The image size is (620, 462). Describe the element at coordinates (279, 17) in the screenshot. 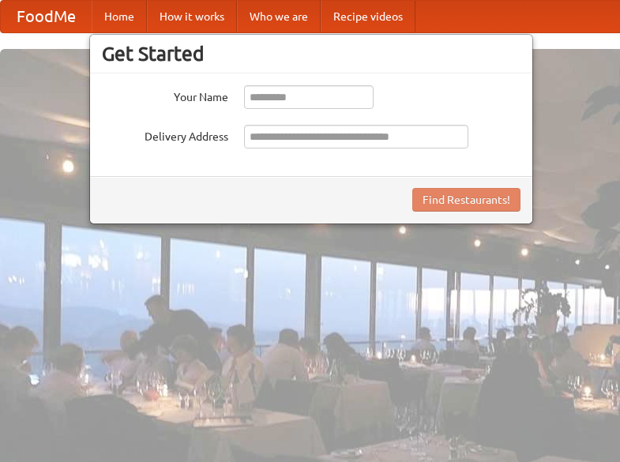

I see `a: Who we are` at that location.